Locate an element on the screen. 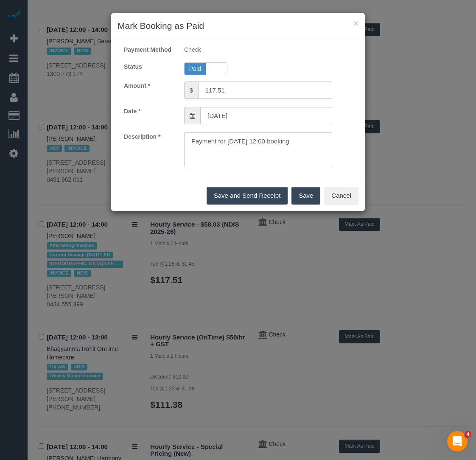 The image size is (476, 460). label: Description * is located at coordinates (148, 137).